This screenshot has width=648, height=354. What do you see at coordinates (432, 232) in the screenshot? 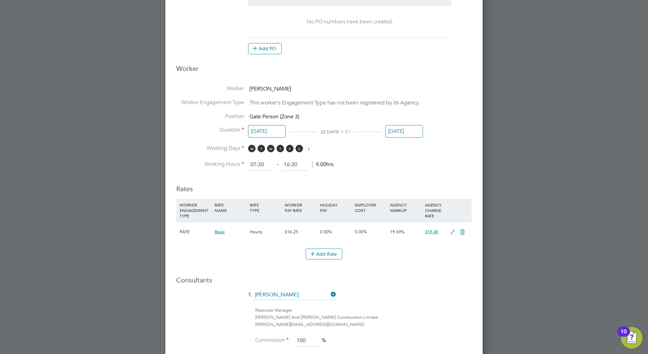
I see `span: £19.45` at bounding box center [432, 232].